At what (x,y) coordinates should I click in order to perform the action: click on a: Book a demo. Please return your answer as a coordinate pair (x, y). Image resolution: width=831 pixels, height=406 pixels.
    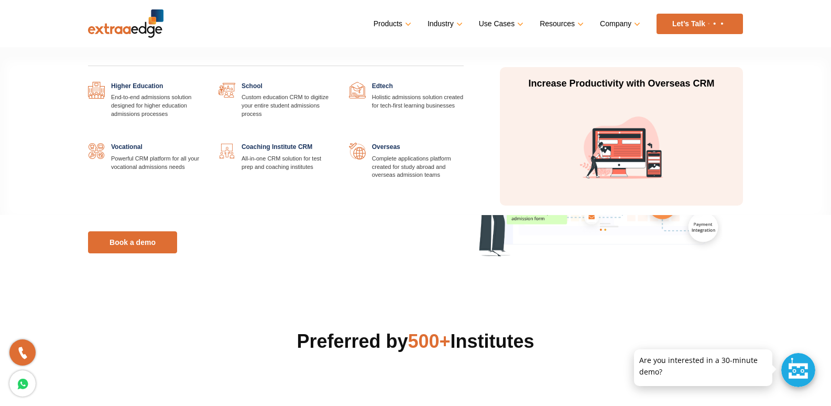
    Looking at the image, I should click on (133, 242).